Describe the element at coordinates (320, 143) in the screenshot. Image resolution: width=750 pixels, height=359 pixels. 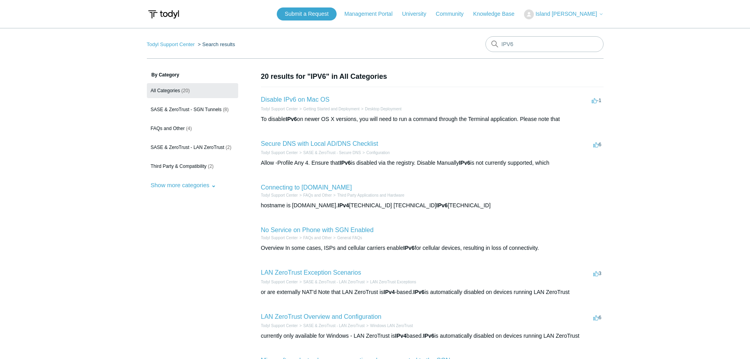
I see `a: Secure DNS with Local AD/DNS Checklist` at that location.